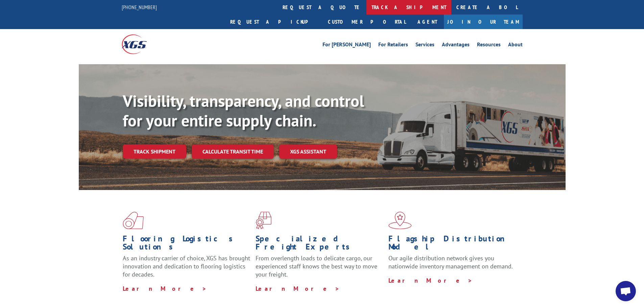 The width and height of the screenshot is (644, 308). Describe the element at coordinates (186, 266) in the screenshot. I see `span: As an industry carrier of choice, XGS has brought innovation and dedication to flooring logistics...` at that location.